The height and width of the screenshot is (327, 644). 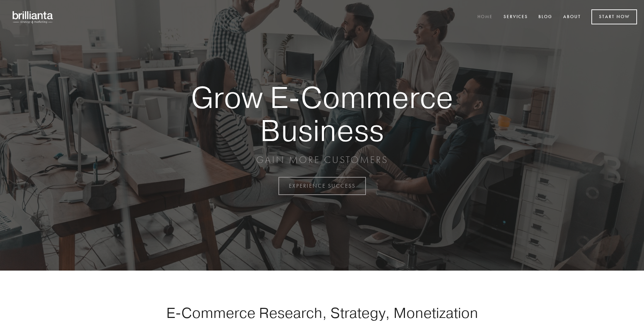 What do you see at coordinates (33, 17) in the screenshot?
I see `img: brillianta - research, strategy, marketing` at bounding box center [33, 17].